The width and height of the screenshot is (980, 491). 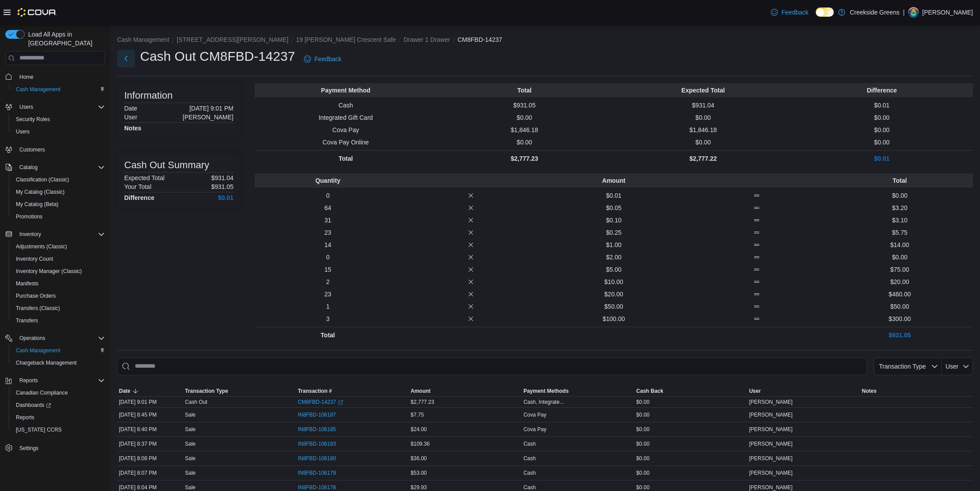 I want to click on button: Transaction Type, so click(x=908, y=367).